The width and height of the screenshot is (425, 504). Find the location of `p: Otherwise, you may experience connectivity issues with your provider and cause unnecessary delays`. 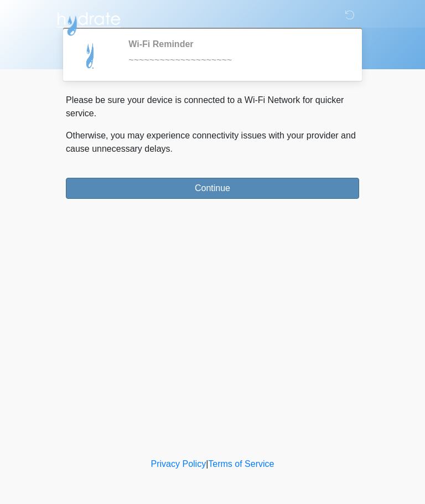

p: Otherwise, you may experience connectivity issues with your provider and cause unnecessary delays is located at coordinates (212, 143).